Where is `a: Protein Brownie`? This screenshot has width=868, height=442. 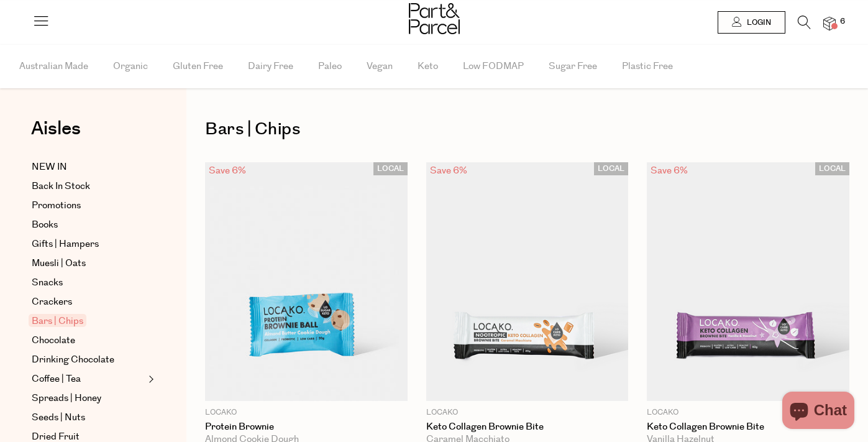 a: Protein Brownie is located at coordinates (306, 427).